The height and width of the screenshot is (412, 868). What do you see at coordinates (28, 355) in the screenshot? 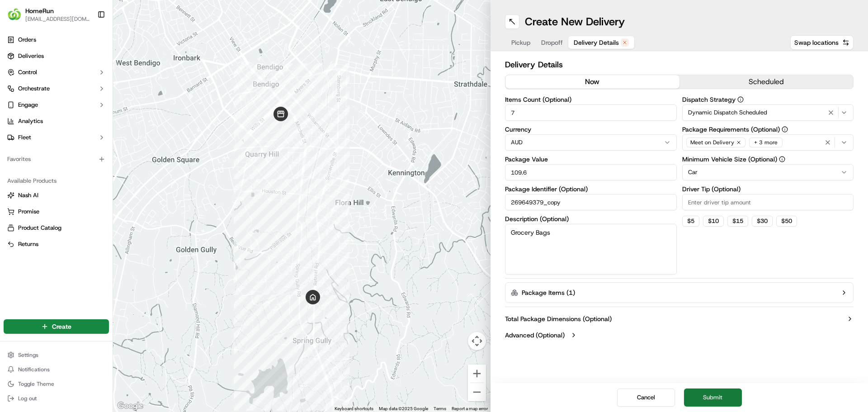
I see `span: Settings` at bounding box center [28, 355].